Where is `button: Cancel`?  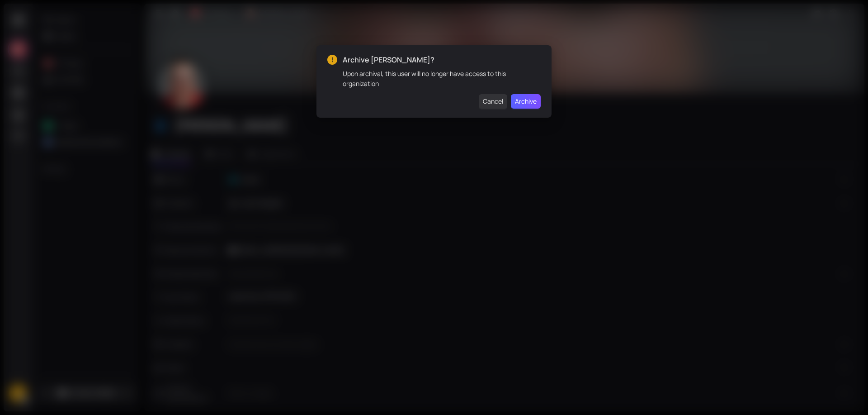
button: Cancel is located at coordinates (493, 101).